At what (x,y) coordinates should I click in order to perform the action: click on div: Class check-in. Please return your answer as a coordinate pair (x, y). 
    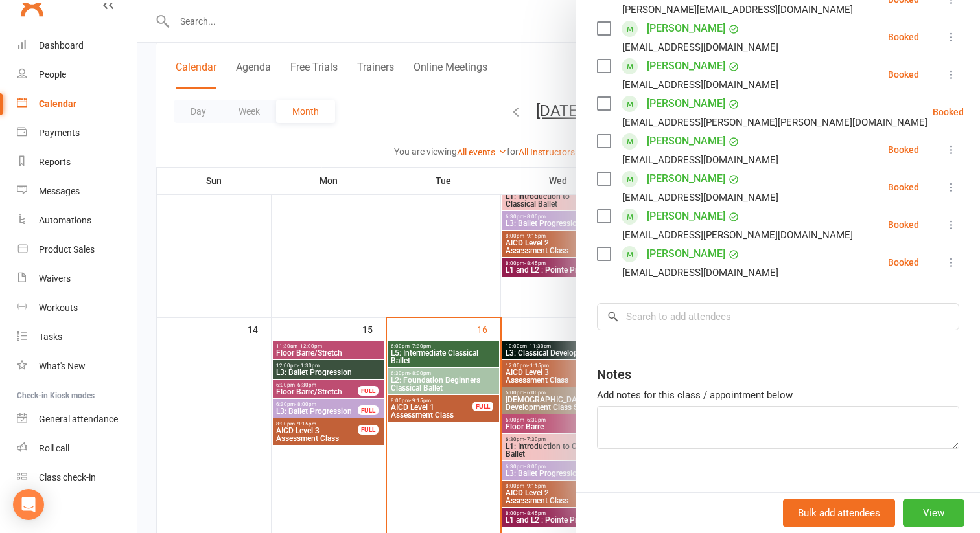
    Looking at the image, I should click on (67, 478).